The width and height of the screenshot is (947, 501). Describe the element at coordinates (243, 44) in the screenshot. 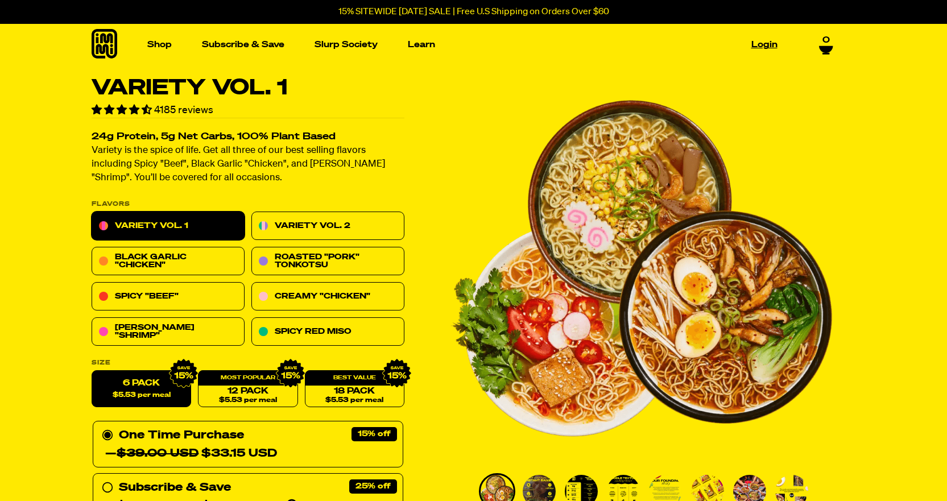

I see `a: Subscribe & Save` at that location.